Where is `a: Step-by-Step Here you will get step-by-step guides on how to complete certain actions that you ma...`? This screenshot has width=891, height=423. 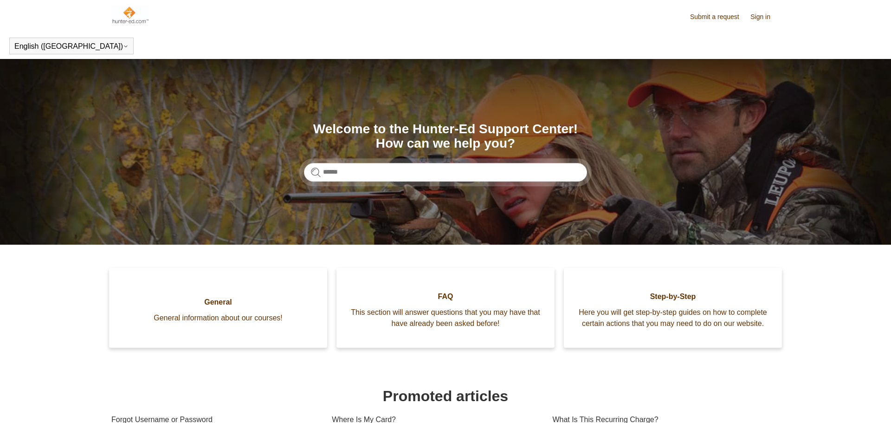
a: Step-by-Step Here you will get step-by-step guides on how to complete certain actions that you ma... is located at coordinates (673, 308).